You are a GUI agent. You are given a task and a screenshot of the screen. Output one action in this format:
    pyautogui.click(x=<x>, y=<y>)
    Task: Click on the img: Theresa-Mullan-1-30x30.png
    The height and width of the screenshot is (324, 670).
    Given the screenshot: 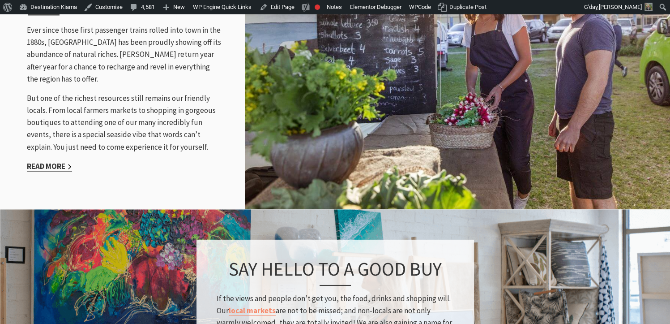 What is the action you would take?
    pyautogui.click(x=649, y=7)
    